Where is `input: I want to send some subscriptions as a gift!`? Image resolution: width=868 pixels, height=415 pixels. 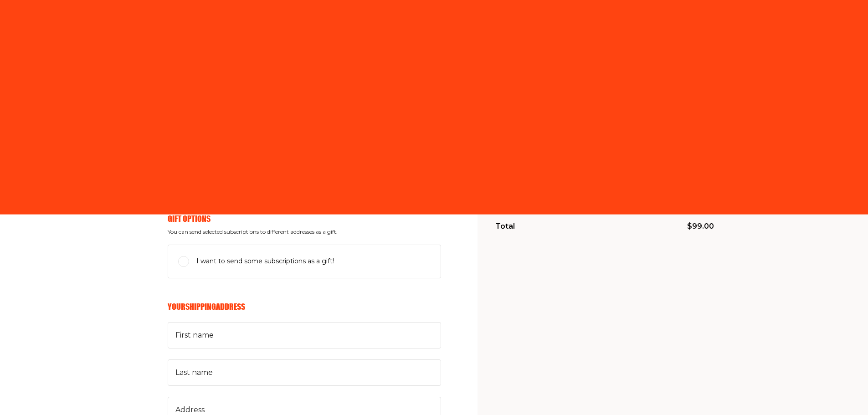
input: I want to send some subscriptions as a gift! is located at coordinates (184, 261).